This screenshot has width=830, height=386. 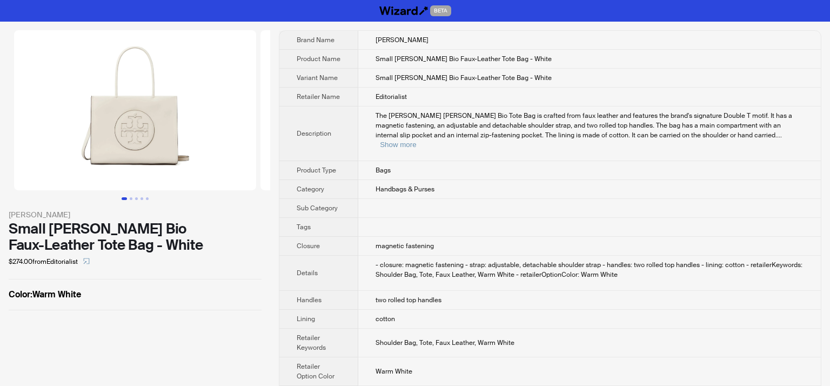 What do you see at coordinates (408, 300) in the screenshot?
I see `span: two rolled top handles` at bounding box center [408, 300].